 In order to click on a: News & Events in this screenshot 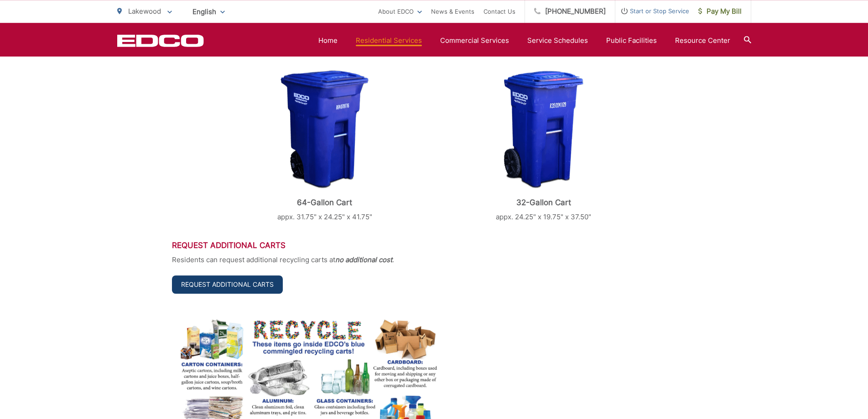, I will do `click(453, 11)`.